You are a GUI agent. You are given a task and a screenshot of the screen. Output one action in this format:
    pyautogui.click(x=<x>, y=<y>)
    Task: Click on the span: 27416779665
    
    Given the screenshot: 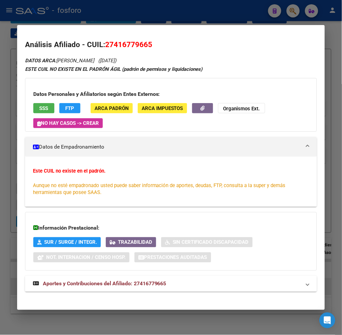 What is the action you would take?
    pyautogui.click(x=128, y=44)
    